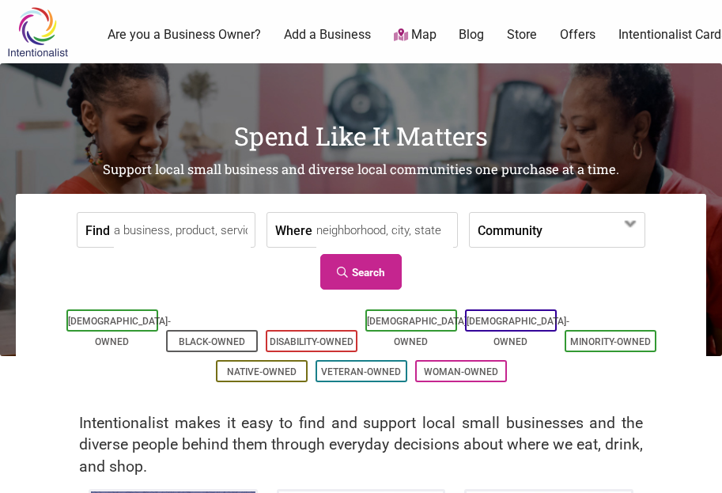  Describe the element at coordinates (327, 35) in the screenshot. I see `a: Add a Business` at that location.